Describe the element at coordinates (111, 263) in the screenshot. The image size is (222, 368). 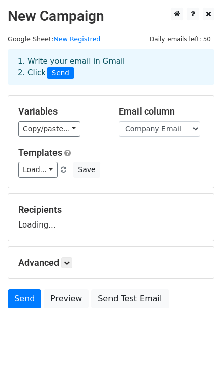
I see `h5: Advanced` at that location.